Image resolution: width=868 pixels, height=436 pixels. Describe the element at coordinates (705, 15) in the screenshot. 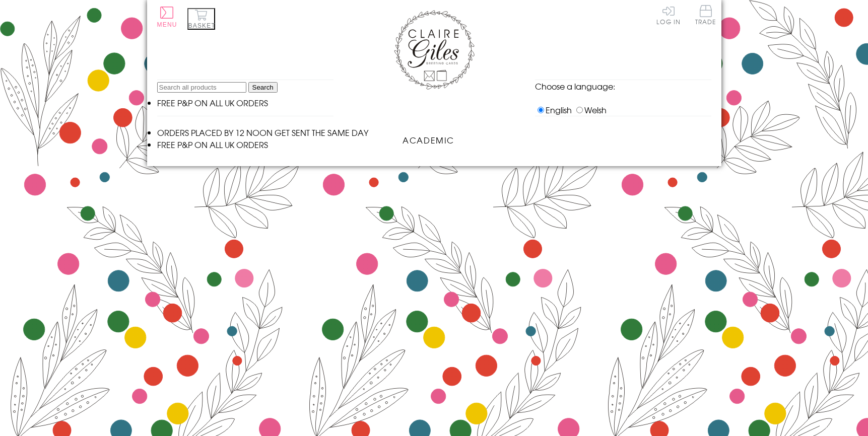

I see `a: Trade` at that location.